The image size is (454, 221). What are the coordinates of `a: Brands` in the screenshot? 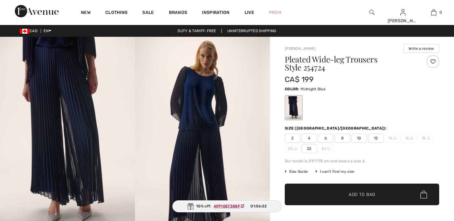 It's located at (178, 13).